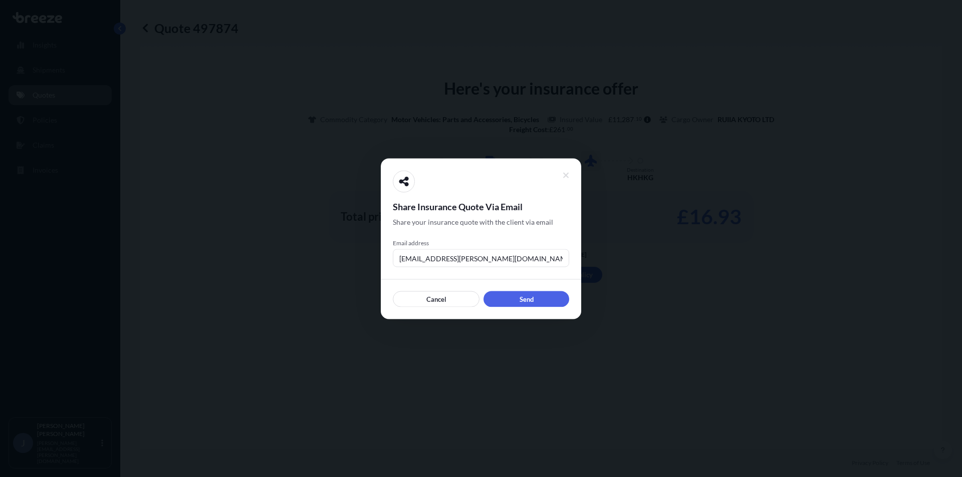  What do you see at coordinates (436, 299) in the screenshot?
I see `p: Cancel` at bounding box center [436, 299].